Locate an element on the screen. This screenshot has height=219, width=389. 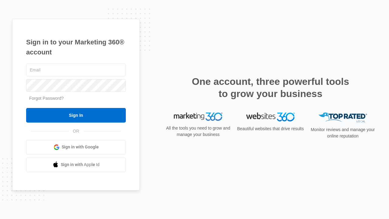
input: Email is located at coordinates (76, 70).